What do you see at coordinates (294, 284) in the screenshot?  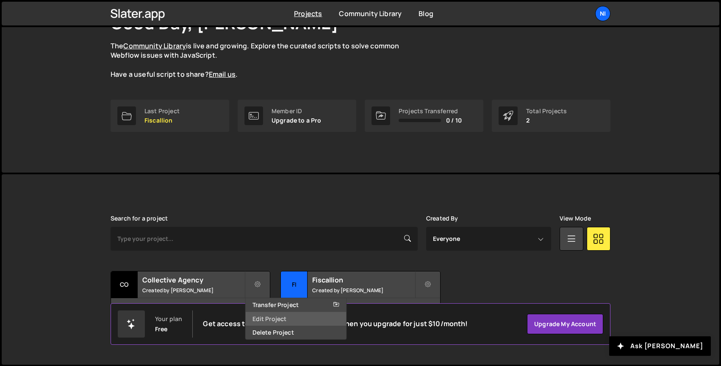 I see `div: Fi` at bounding box center [294, 284].